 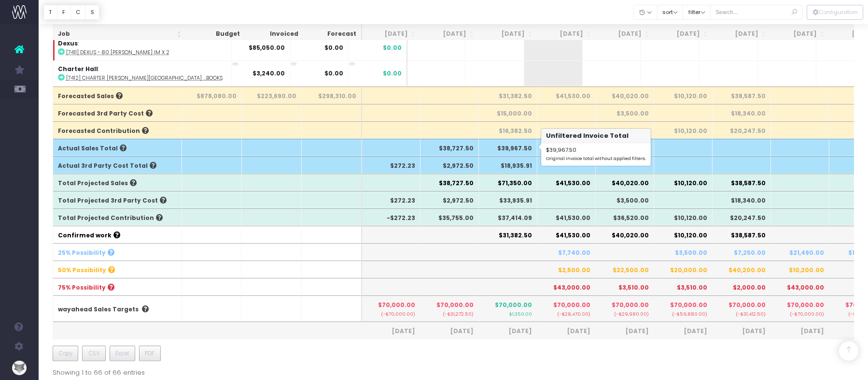 I want to click on th: Dec 25: activate to sort column ascending, so click(x=683, y=34).